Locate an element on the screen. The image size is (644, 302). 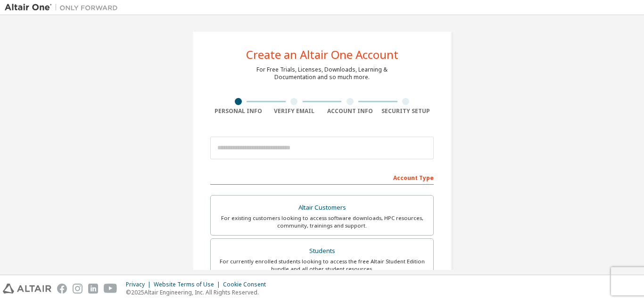
p: © 2025 Altair Engineering, Inc. All Rights Reserved. is located at coordinates (199, 293).